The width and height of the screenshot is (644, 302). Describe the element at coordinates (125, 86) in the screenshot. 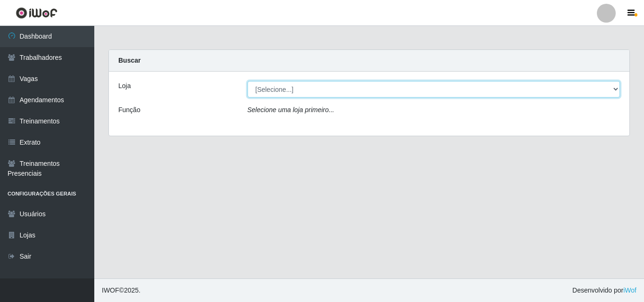

I see `label: Loja` at that location.